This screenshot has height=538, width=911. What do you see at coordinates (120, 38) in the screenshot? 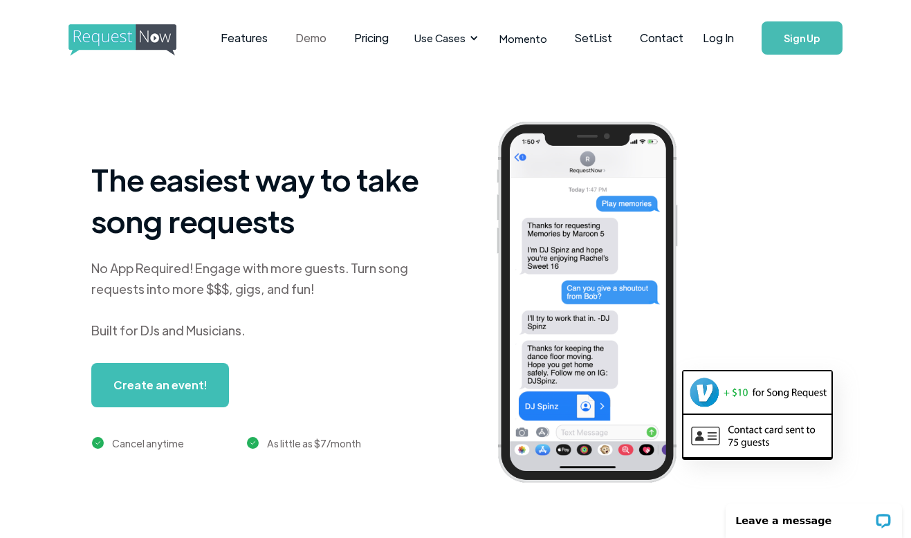
I see `a: home` at bounding box center [120, 38].